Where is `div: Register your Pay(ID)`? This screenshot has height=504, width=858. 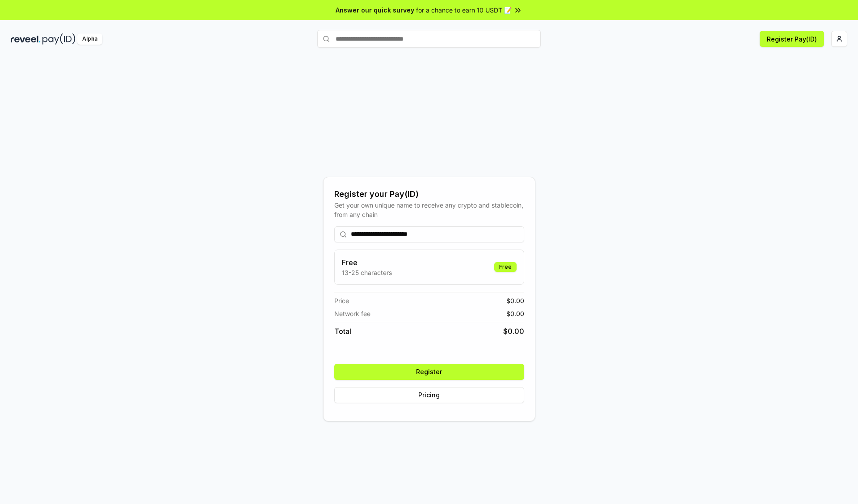
div: Register your Pay(ID) is located at coordinates (429, 195).